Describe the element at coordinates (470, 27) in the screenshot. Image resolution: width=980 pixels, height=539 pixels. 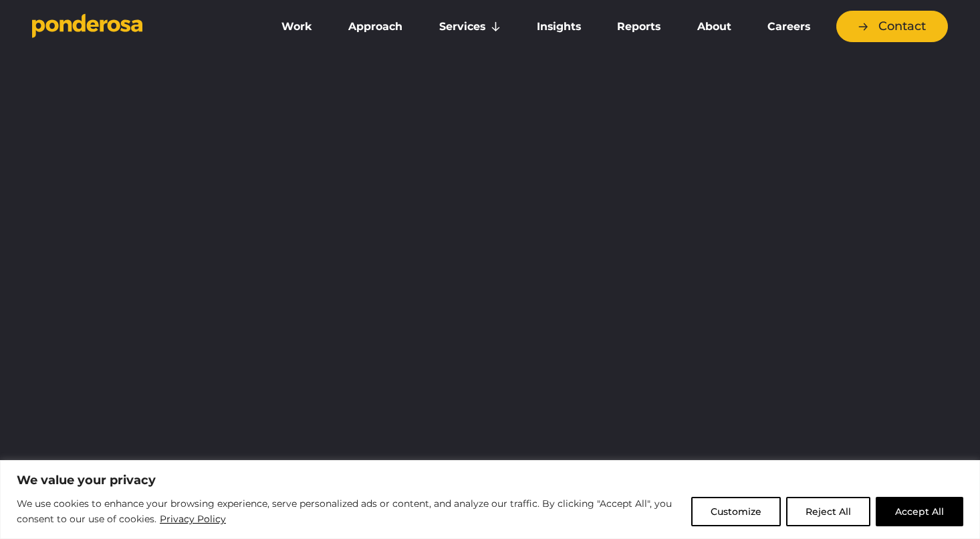
I see `a: Services` at that location.